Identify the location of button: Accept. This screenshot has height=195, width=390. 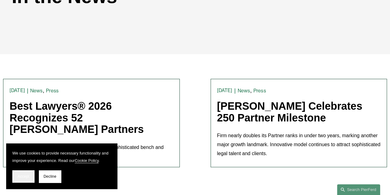
(23, 176).